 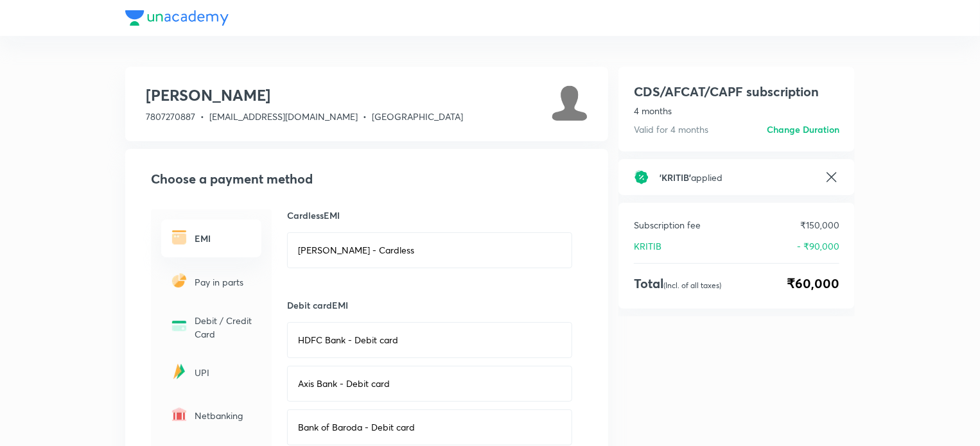 I want to click on h6: Cardless EMI, so click(x=430, y=215).